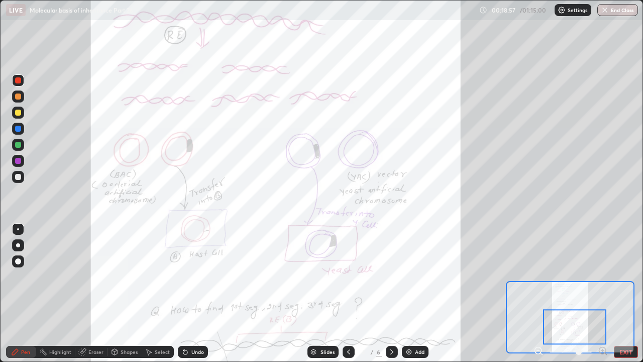 Image resolution: width=643 pixels, height=362 pixels. I want to click on div: Shapes, so click(129, 352).